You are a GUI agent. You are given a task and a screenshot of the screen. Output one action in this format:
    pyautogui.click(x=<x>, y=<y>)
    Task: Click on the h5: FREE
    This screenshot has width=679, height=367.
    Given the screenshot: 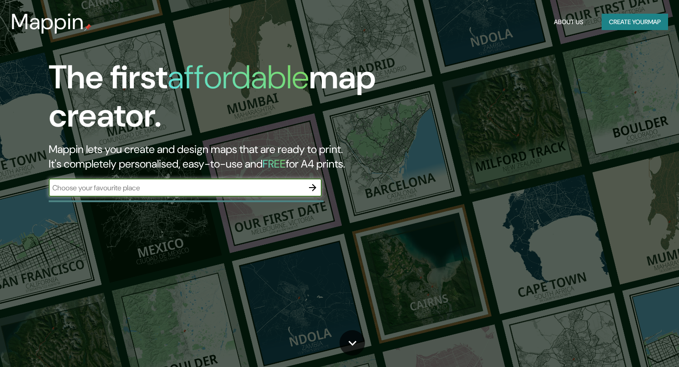 What is the action you would take?
    pyautogui.click(x=274, y=163)
    